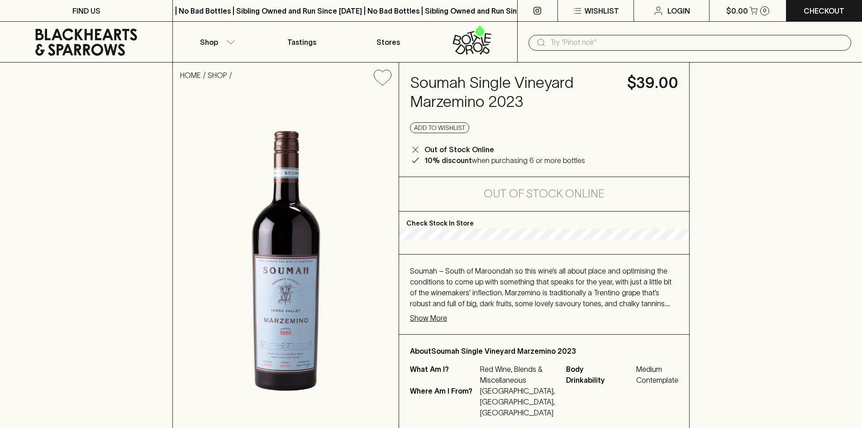 The width and height of the screenshot is (862, 428). What do you see at coordinates (86, 11) in the screenshot?
I see `p: FIND US` at bounding box center [86, 11].